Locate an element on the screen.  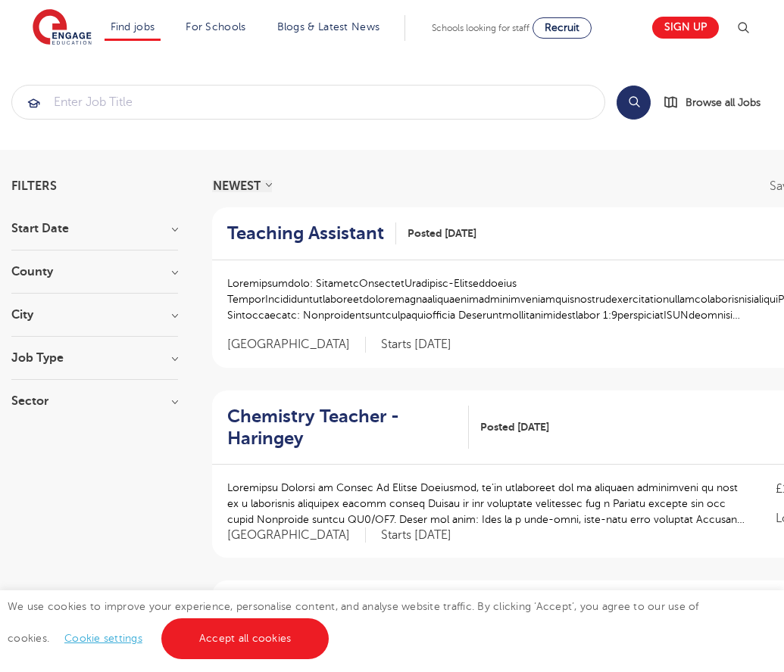
h3: Sector is located at coordinates (95, 401).